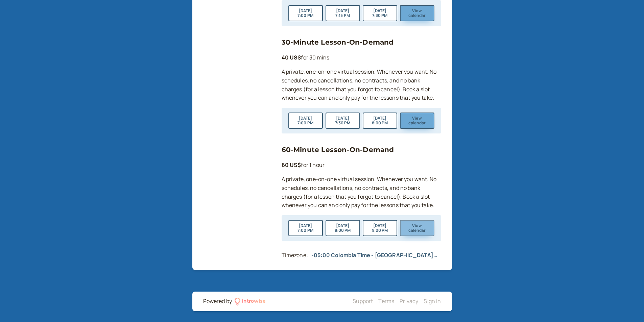 Image resolution: width=644 pixels, height=322 pixels. What do you see at coordinates (386, 301) in the screenshot?
I see `a: Terms` at bounding box center [386, 301].